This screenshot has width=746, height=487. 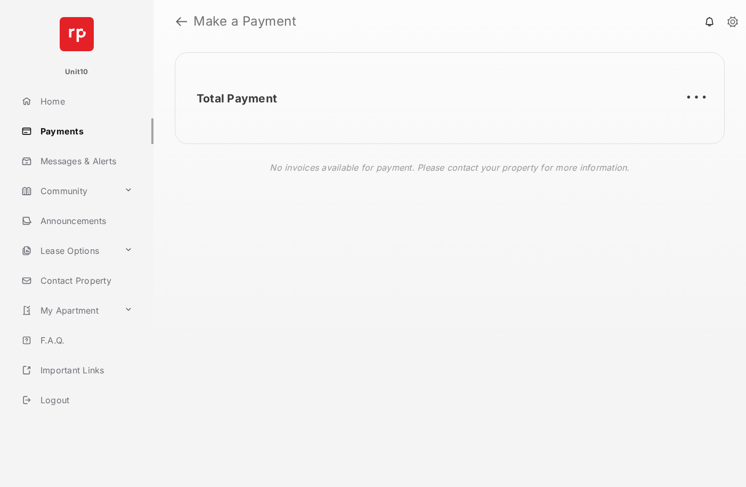 What do you see at coordinates (85, 340) in the screenshot?
I see `a: F.A.Q.` at bounding box center [85, 340].